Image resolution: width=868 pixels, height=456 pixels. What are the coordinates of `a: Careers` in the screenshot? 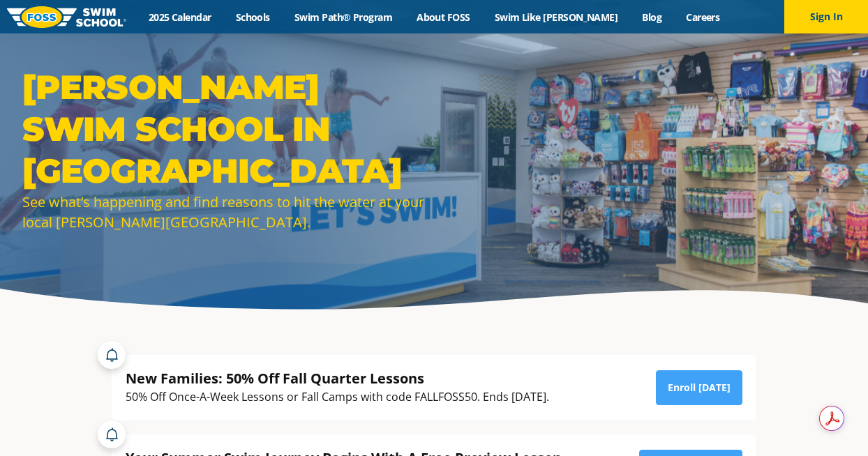 It's located at (703, 17).